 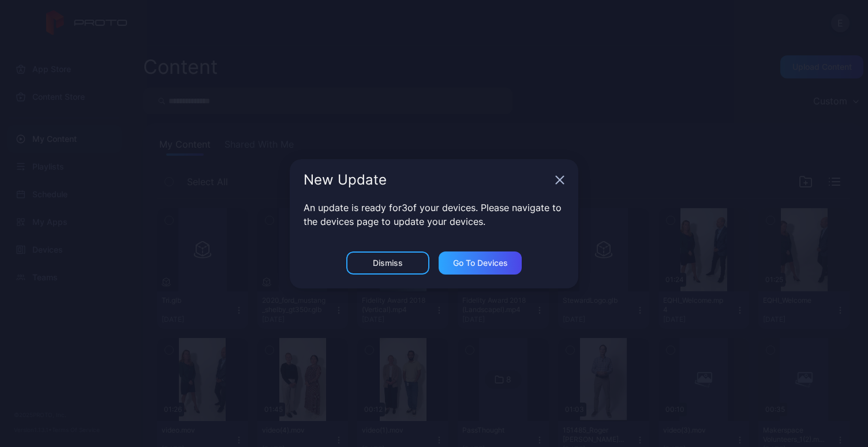 What do you see at coordinates (427, 180) in the screenshot?
I see `div: New Update` at bounding box center [427, 180].